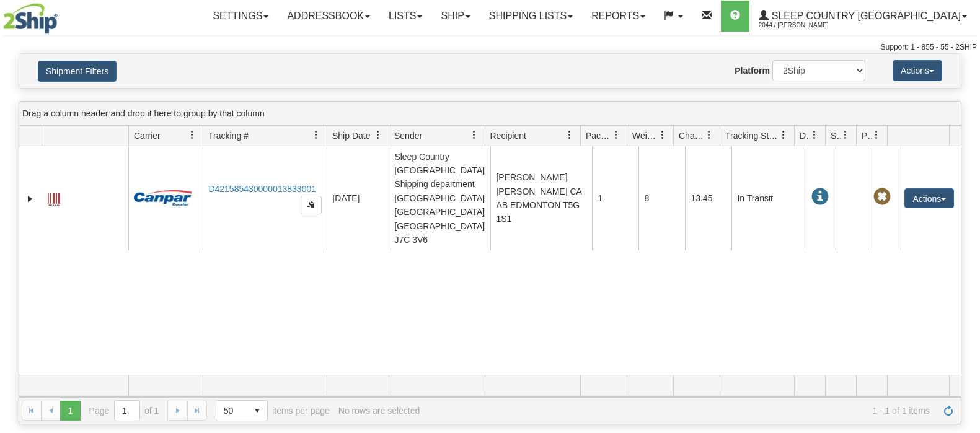 The width and height of the screenshot is (980, 433). What do you see at coordinates (163, 198) in the screenshot?
I see `img: 14 - Canpar` at bounding box center [163, 198].